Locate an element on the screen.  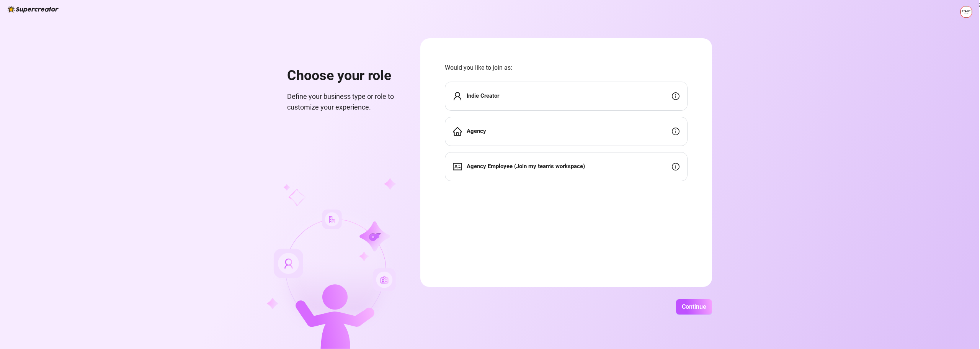
h1: Choose your role is located at coordinates (344, 76).